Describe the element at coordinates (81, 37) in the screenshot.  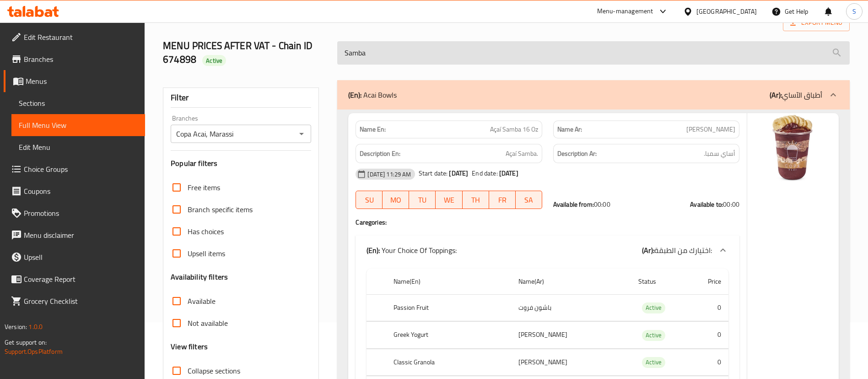
I see `span: Edit Restaurant` at that location.